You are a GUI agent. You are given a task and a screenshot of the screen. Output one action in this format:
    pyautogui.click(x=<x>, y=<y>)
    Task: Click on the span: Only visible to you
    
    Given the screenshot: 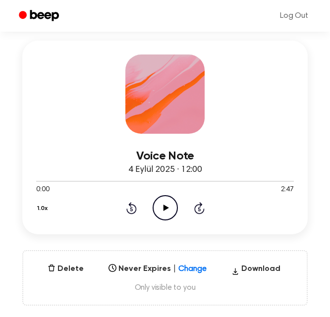 What is the action you would take?
    pyautogui.click(x=165, y=288)
    